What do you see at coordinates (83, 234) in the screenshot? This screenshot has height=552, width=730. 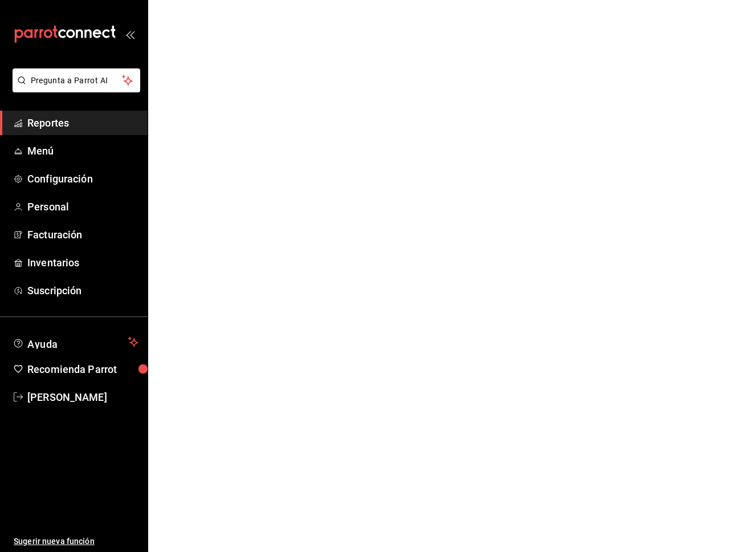 I see `span: Facturación` at bounding box center [83, 234].